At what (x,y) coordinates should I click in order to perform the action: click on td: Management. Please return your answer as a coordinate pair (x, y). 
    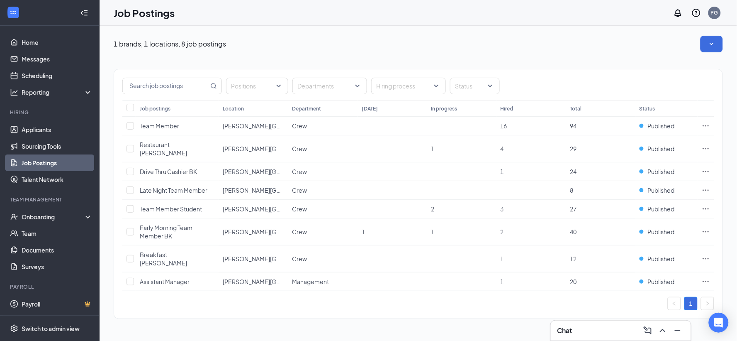
    Looking at the image, I should click on (323, 281).